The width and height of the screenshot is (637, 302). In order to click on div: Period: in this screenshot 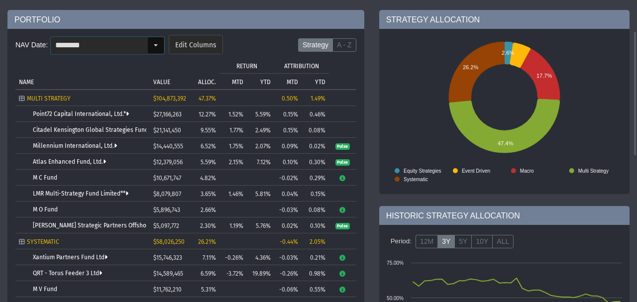, I will do `click(401, 241)`.